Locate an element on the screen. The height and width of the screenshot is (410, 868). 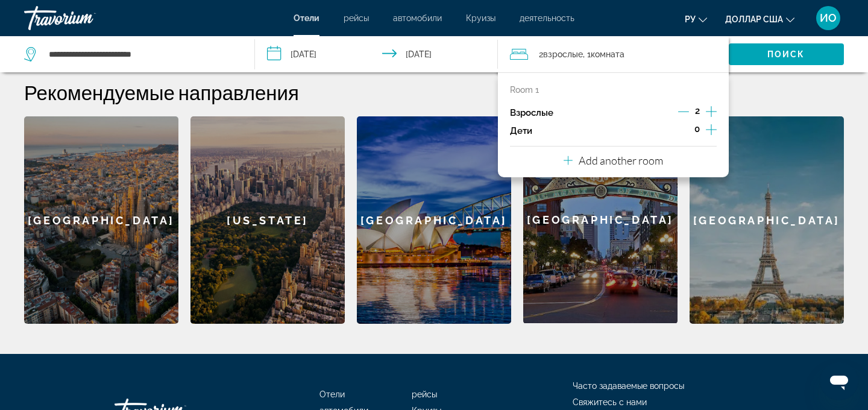
p: Add another room is located at coordinates (620, 160).